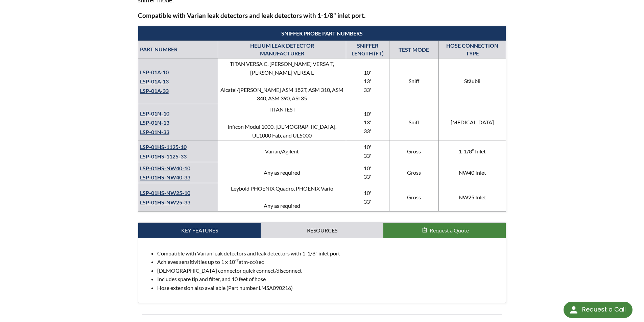 This screenshot has height=322, width=644. Describe the element at coordinates (472, 172) in the screenshot. I see `td: NW40 Inlet` at that location.